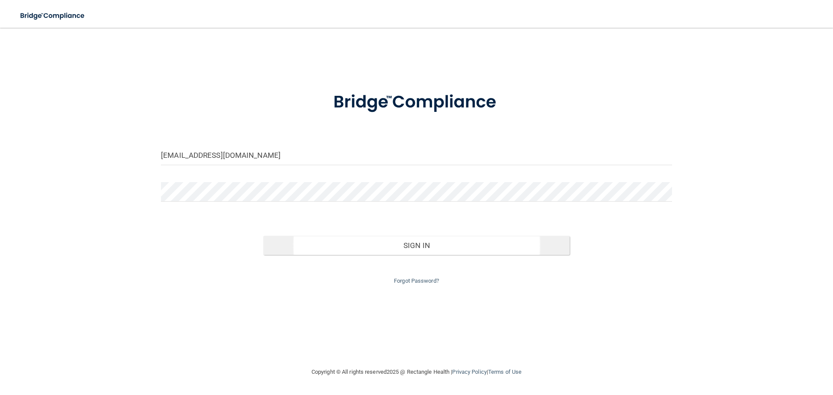 The width and height of the screenshot is (833, 395). I want to click on input: Email, so click(417, 155).